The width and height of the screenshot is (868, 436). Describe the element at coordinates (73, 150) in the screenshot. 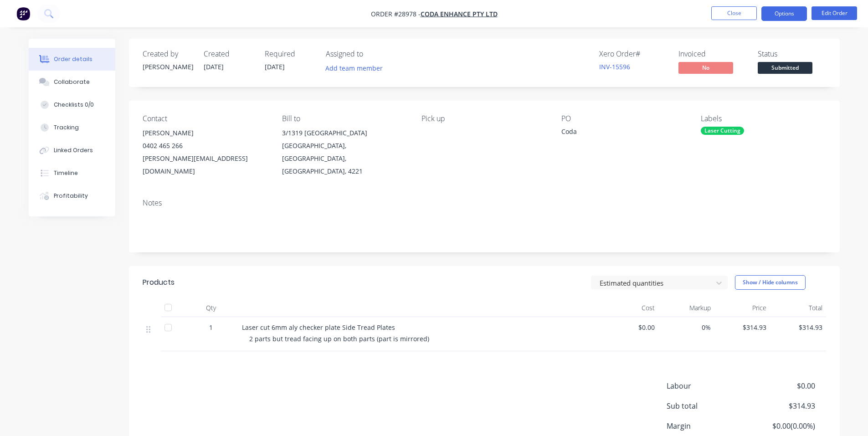

I see `div: Linked Orders` at that location.